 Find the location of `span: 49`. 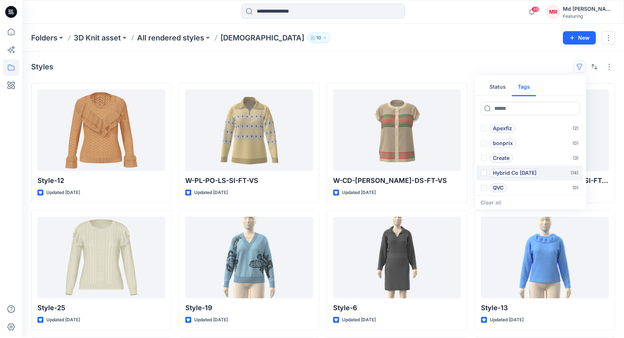

span: 49 is located at coordinates (535, 9).